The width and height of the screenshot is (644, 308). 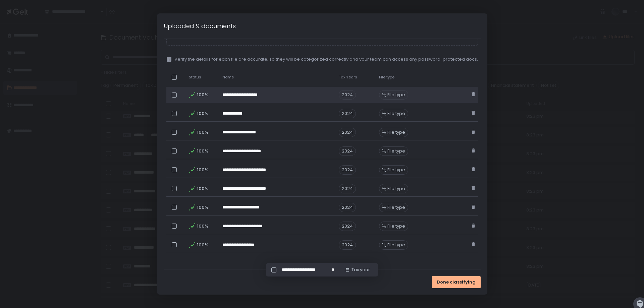 I want to click on span: Verify the details for each file are accurate, so they will be categorized correctly and your tea..., so click(x=326, y=59).